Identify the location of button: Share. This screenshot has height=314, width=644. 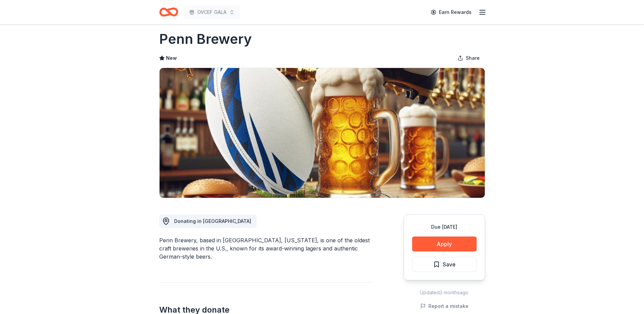
(469, 58).